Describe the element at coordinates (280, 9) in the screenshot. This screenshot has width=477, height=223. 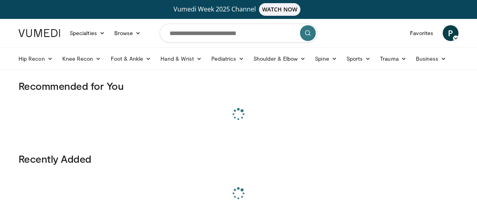
I see `span: WATCH NOW` at that location.